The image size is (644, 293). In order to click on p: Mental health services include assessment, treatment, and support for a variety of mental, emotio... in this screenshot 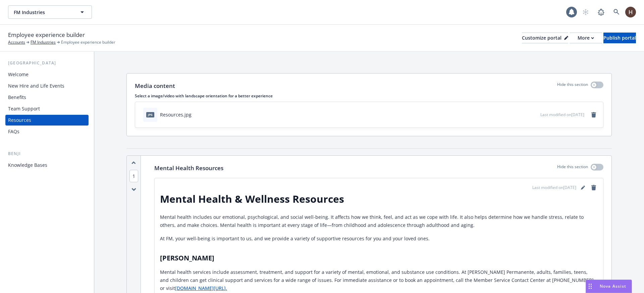, I will do `click(379, 280)`.